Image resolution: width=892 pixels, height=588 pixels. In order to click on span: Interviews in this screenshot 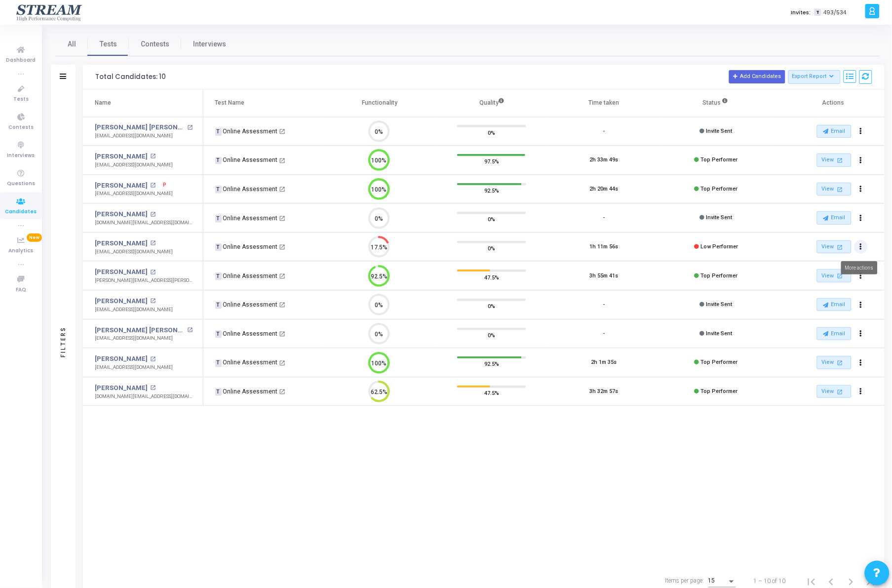, I will do `click(209, 44)`.